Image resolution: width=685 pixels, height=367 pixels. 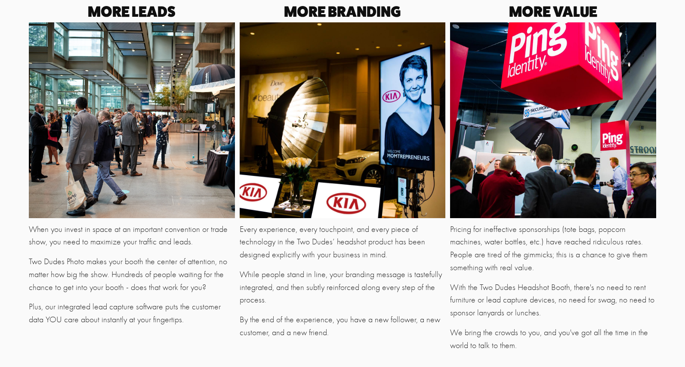 What do you see at coordinates (132, 12) in the screenshot?
I see `h2: More Leads` at bounding box center [132, 12].